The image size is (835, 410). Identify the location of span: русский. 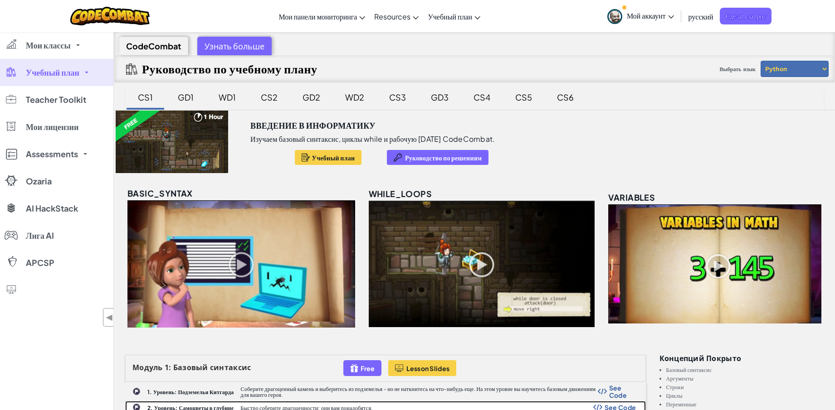
(701, 16).